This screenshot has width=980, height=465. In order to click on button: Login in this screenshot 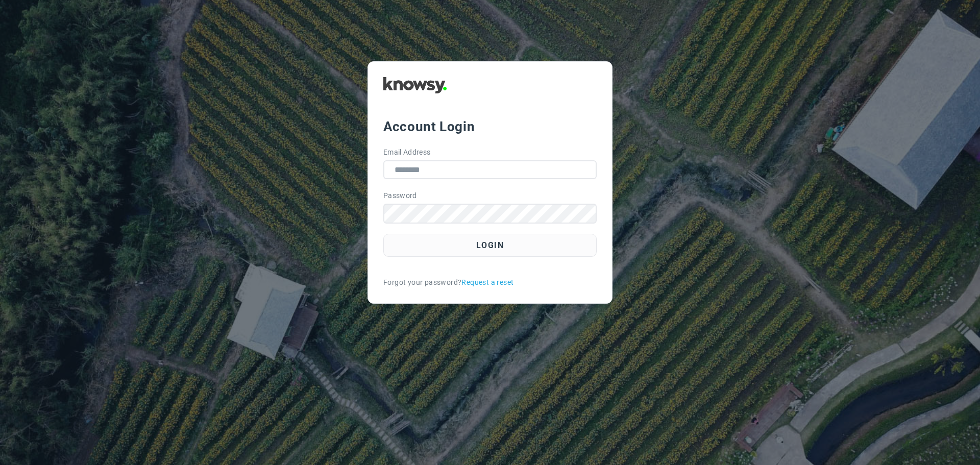, I will do `click(490, 245)`.